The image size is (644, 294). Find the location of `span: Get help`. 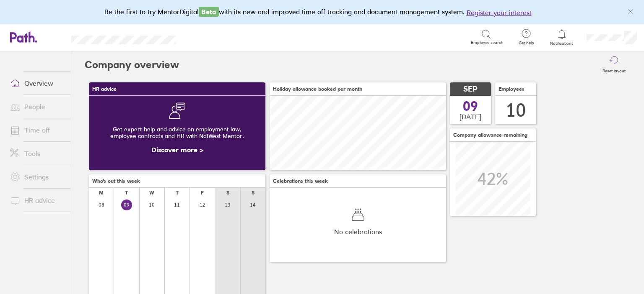

span: Get help is located at coordinates (526, 43).